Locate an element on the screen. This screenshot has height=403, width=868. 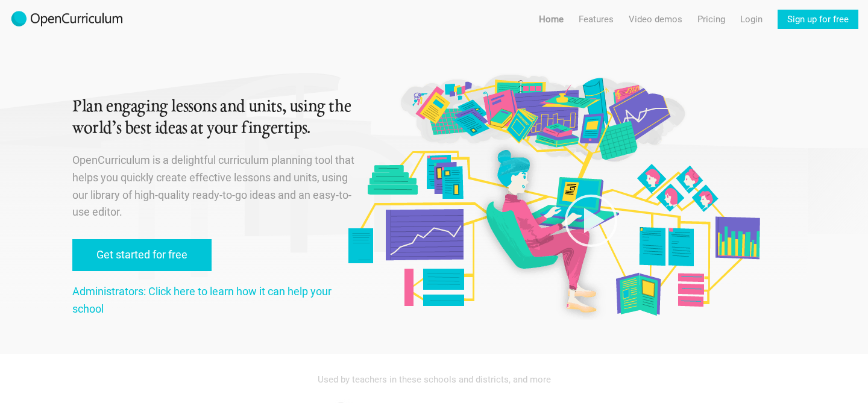
img: Original illustration by Malisa Suchanya, Oakland, CA (malisasuchanya.com) is located at coordinates (554, 196).